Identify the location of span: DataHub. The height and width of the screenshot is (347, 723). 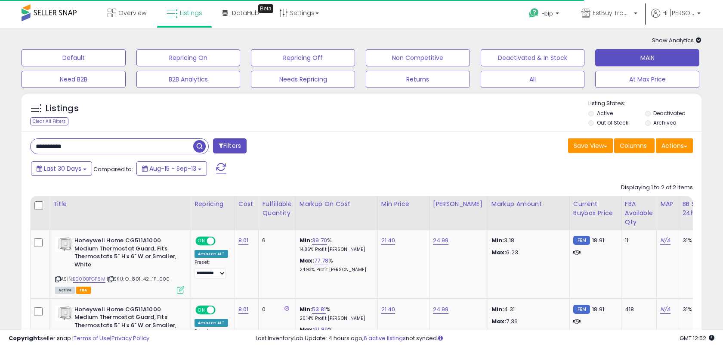
(245, 13).